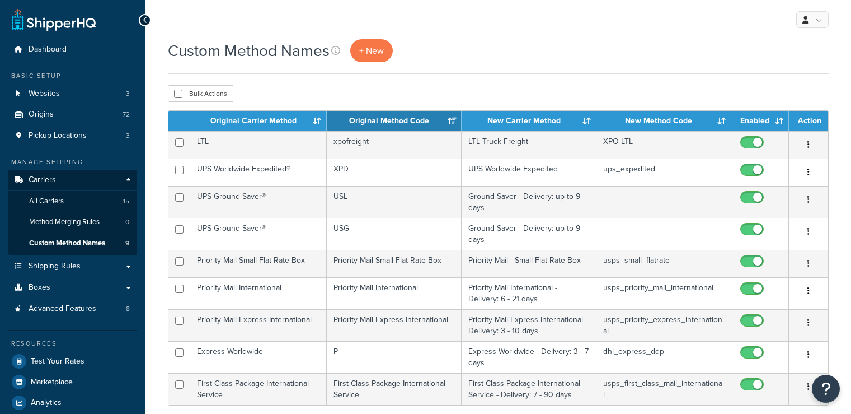 This screenshot has width=851, height=414. What do you see at coordinates (73, 49) in the screenshot?
I see `a: Dashboard` at bounding box center [73, 49].